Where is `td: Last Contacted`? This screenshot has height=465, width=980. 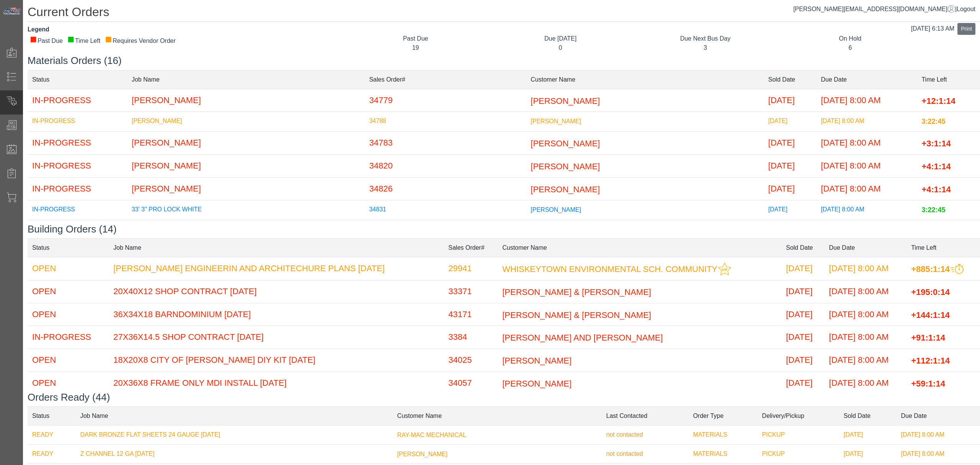
td: Last Contacted is located at coordinates (646, 415).